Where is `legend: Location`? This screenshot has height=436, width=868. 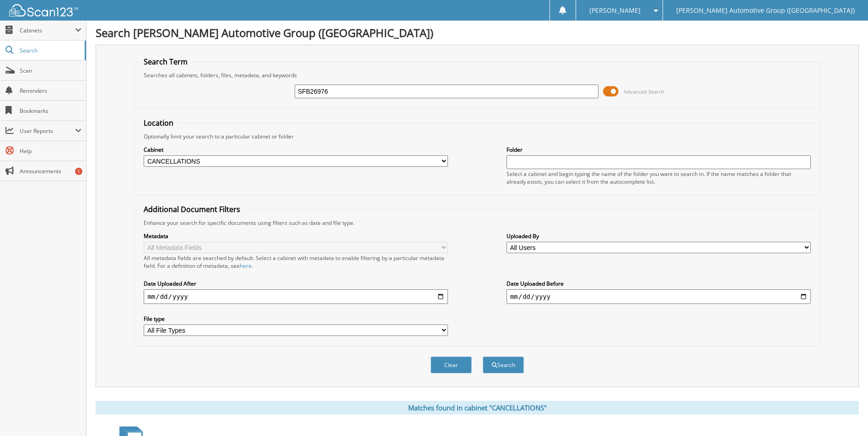
legend: Location is located at coordinates (158, 123).